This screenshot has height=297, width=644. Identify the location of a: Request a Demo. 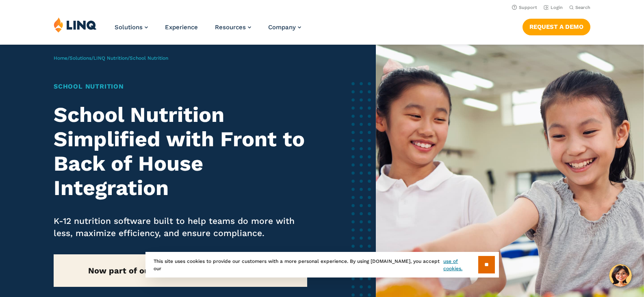
(556, 27).